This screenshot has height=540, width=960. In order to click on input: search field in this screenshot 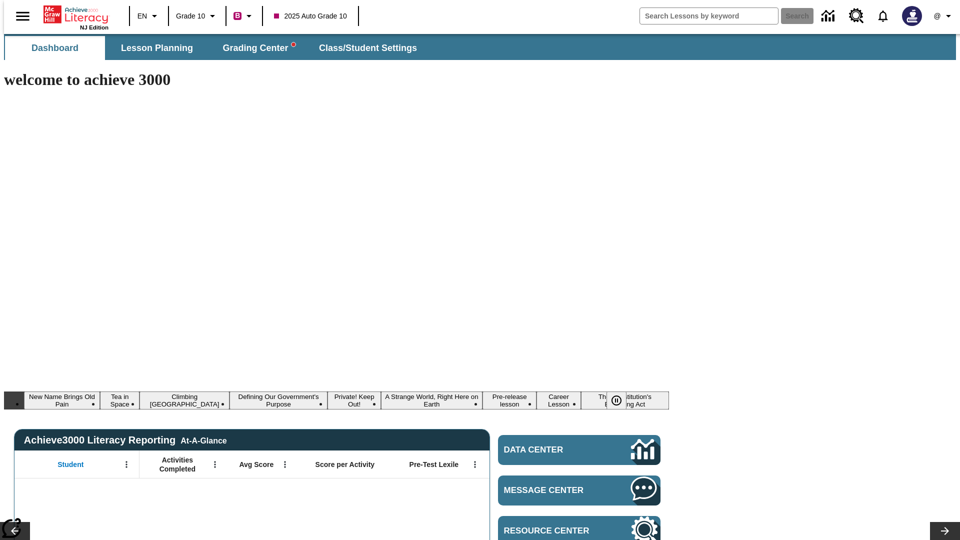, I will do `click(709, 16)`.